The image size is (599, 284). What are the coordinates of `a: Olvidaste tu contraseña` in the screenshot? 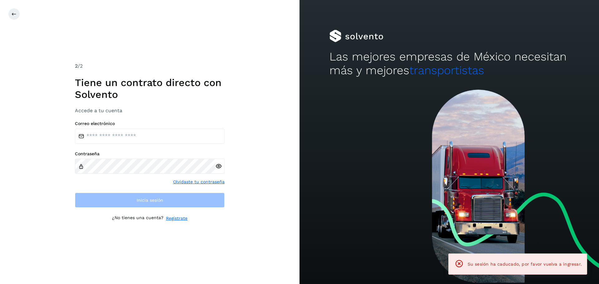 It's located at (199, 182).